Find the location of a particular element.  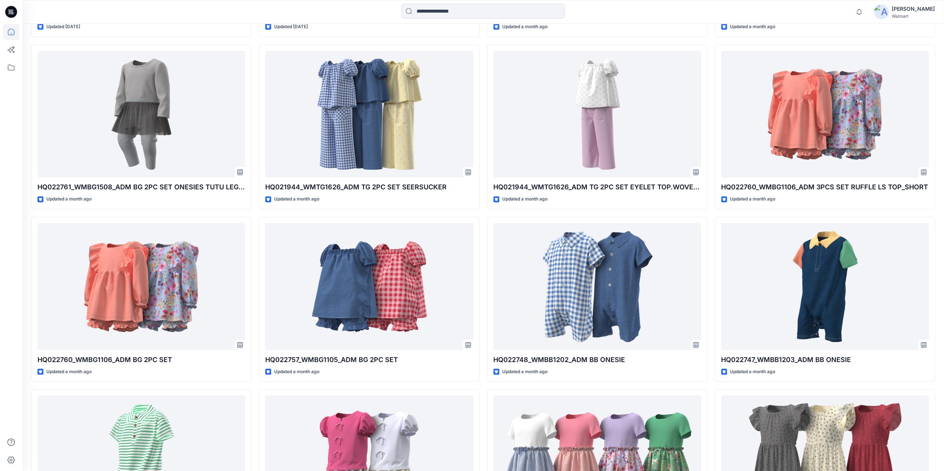

p: HQ022748_WMBB1202_ADM BB ONESIE is located at coordinates (597, 360).